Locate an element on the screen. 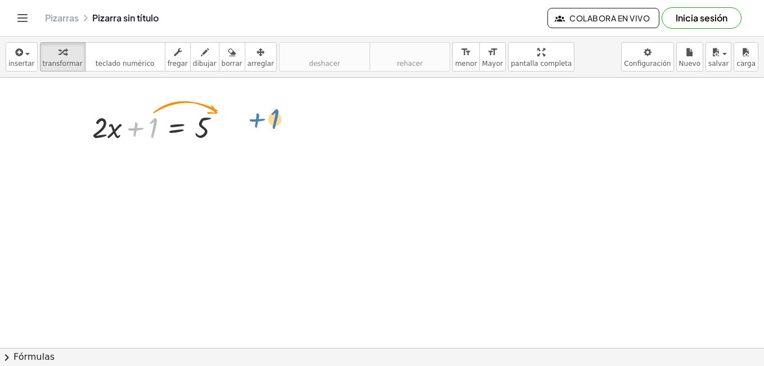 This screenshot has width=764, height=366. font: Colabora en vivo is located at coordinates (610, 18).